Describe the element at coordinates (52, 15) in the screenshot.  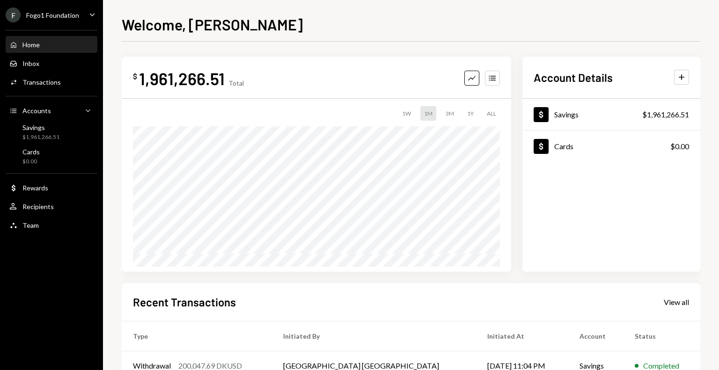
I see `div: Fogo1 Foundation` at that location.